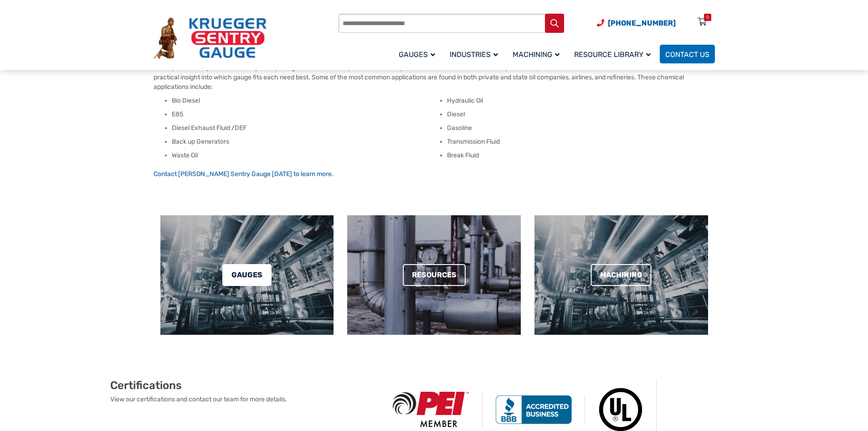 The height and width of the screenshot is (431, 868). I want to click on li: Gasoline, so click(581, 128).